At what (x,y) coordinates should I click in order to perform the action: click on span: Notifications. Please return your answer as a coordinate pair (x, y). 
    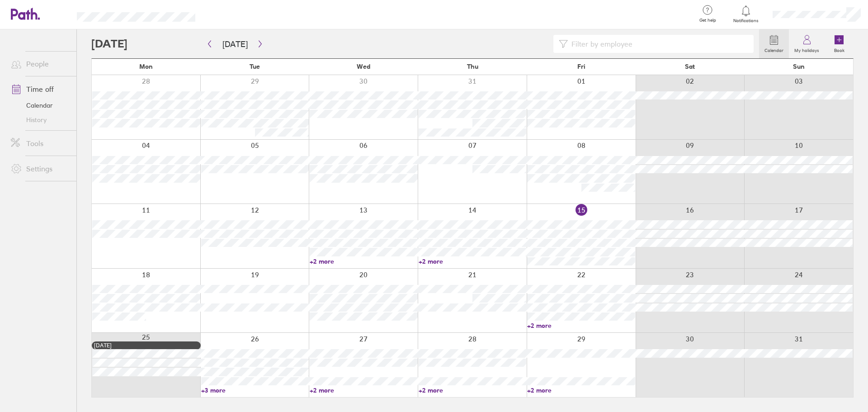
    Looking at the image, I should click on (746, 21).